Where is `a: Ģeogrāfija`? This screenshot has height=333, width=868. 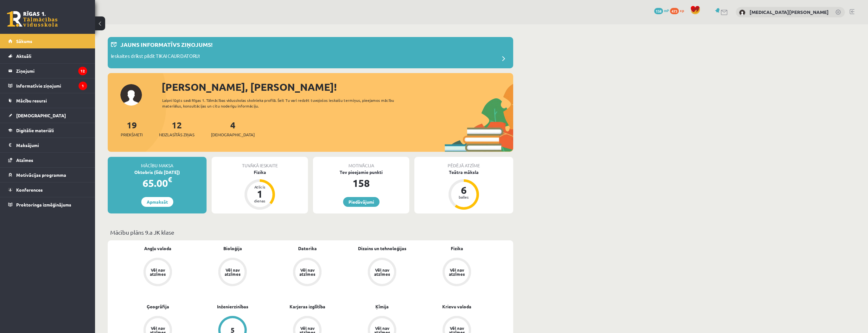
a: Ģeogrāfija is located at coordinates (158, 307).